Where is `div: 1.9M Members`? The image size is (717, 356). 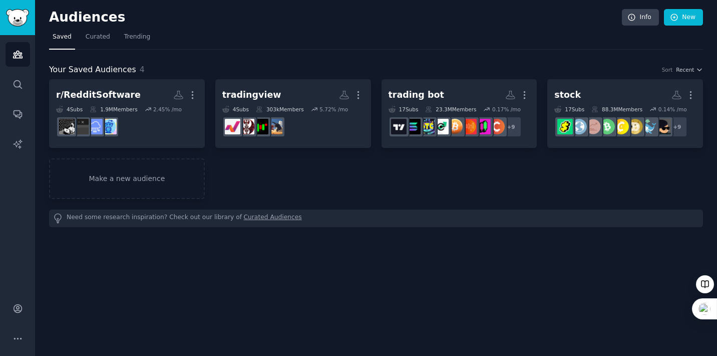
div: 1.9M Members is located at coordinates (113, 109).